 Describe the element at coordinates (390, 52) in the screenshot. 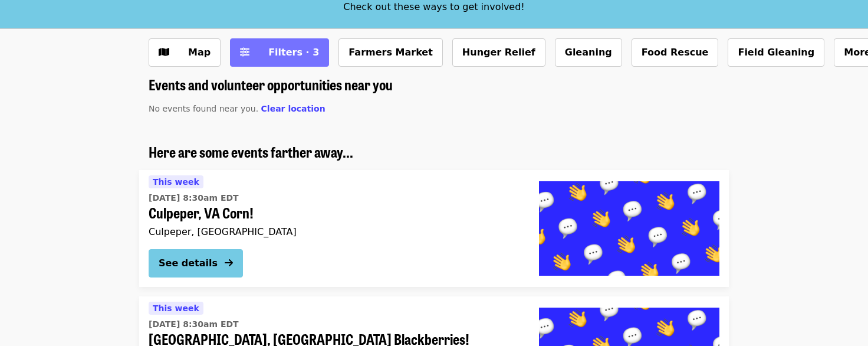

I see `button: Farmers Market` at that location.